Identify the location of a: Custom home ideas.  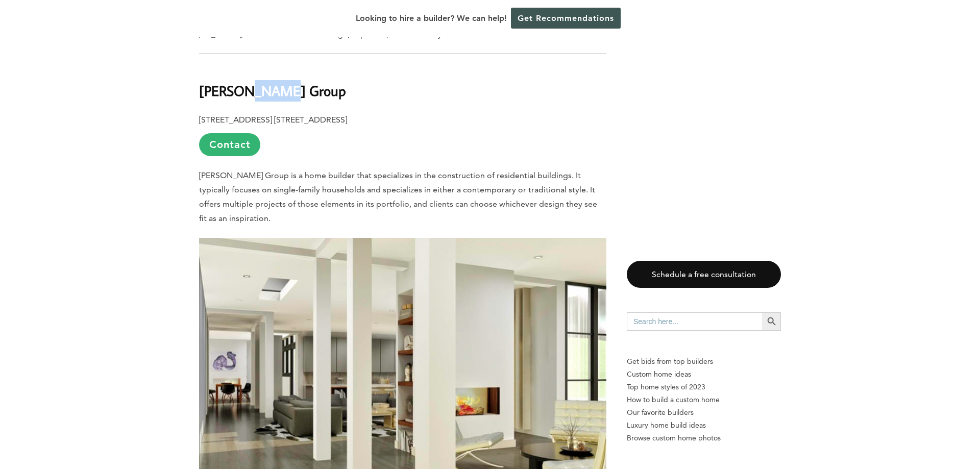
(704, 374).